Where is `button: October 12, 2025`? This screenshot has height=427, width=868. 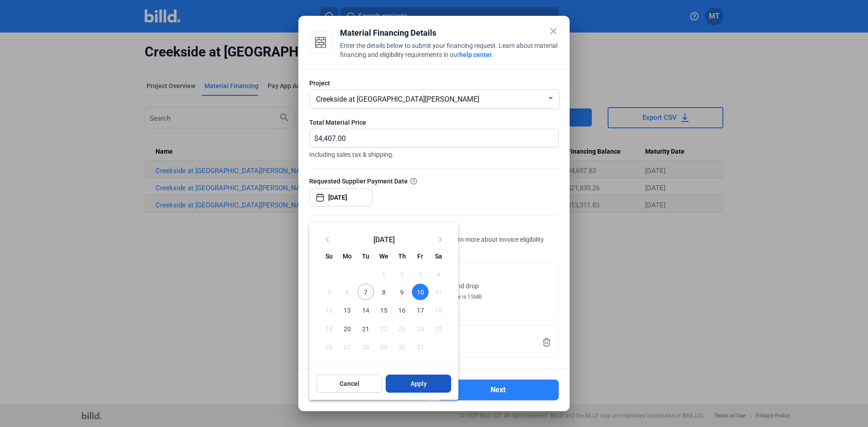
button: October 12, 2025 is located at coordinates (329, 310).